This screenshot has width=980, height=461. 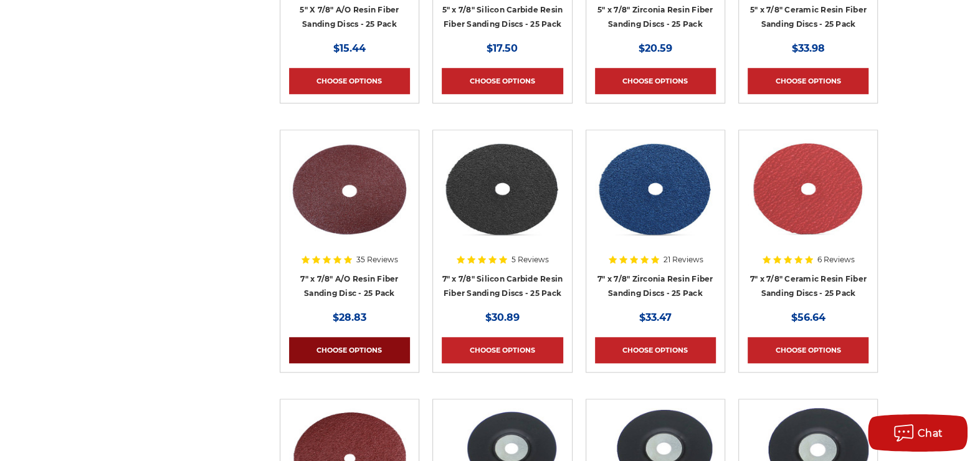 What do you see at coordinates (502, 317) in the screenshot?
I see `span: $30.89` at bounding box center [502, 317].